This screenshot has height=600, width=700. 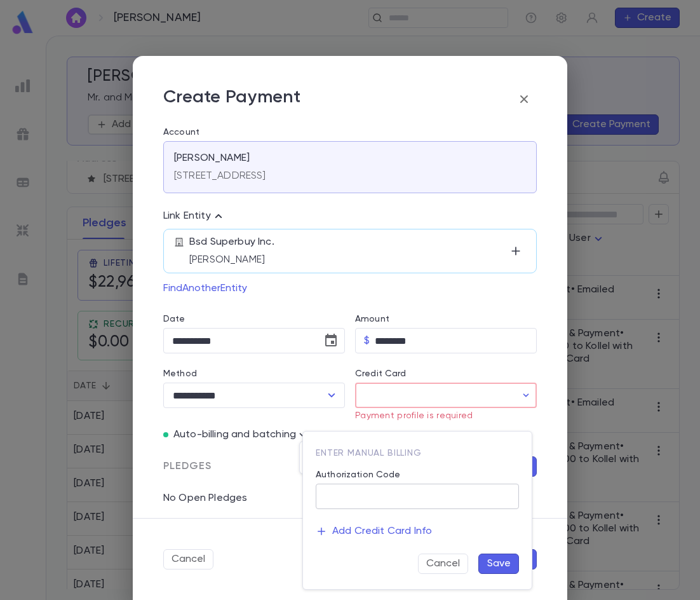 What do you see at coordinates (358, 475) in the screenshot?
I see `label: Authorization Code` at bounding box center [358, 475].